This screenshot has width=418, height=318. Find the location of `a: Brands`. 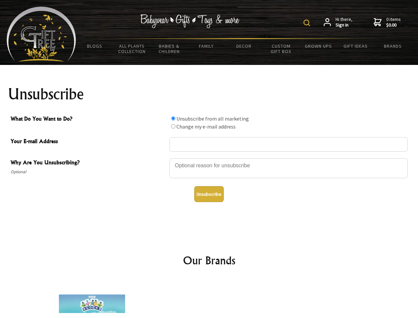

a: Brands is located at coordinates (393, 46).